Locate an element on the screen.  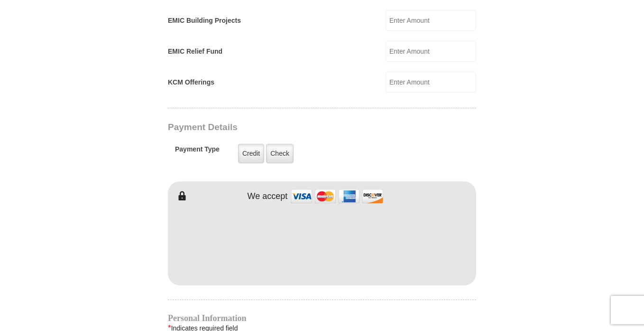
label: Check is located at coordinates (279, 153).